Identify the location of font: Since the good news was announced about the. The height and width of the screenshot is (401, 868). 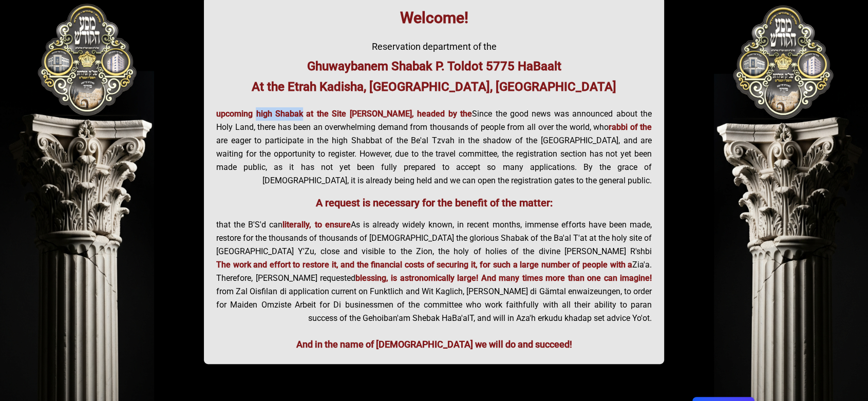
(562, 114).